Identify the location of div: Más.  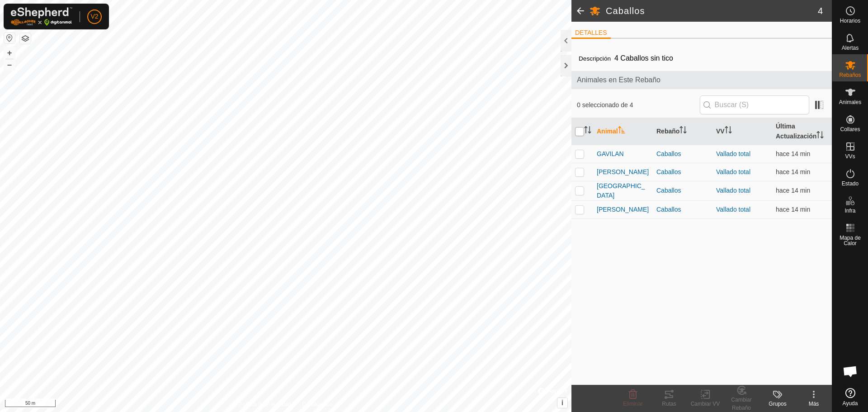
(813, 404).